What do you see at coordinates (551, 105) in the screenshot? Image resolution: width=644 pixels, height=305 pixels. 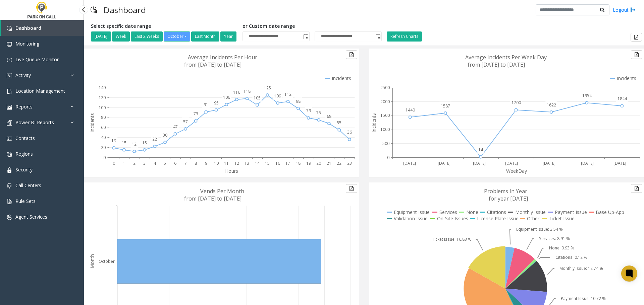 I see `text: 1622` at bounding box center [551, 105].